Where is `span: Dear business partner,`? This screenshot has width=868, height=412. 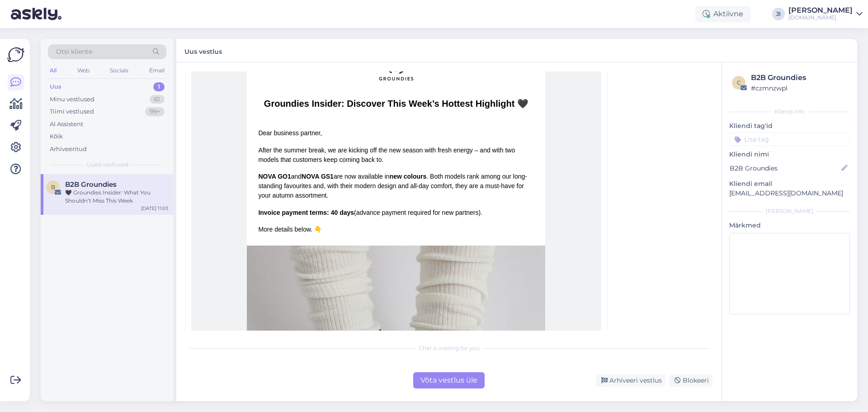 span: Dear business partner, is located at coordinates (290, 133).